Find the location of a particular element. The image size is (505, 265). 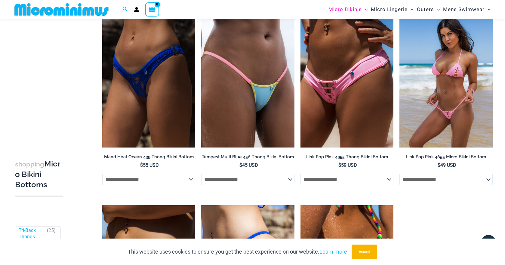

a: Learn more is located at coordinates (333, 252).